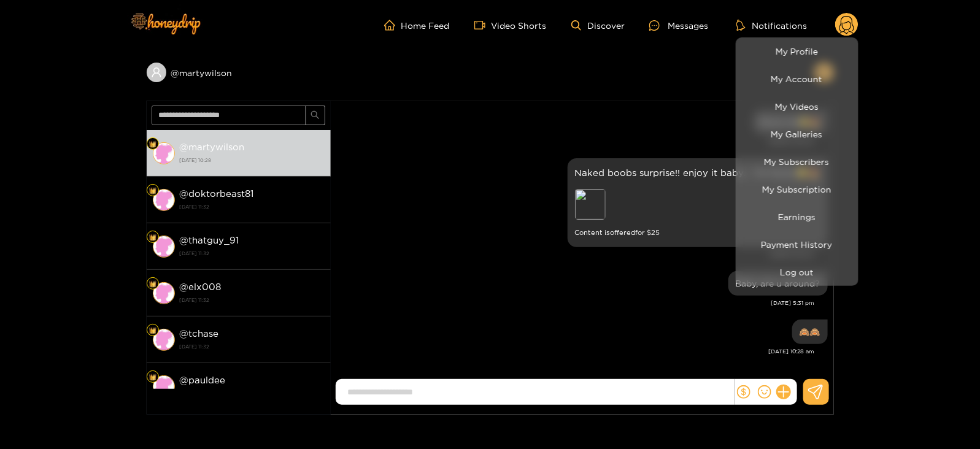 The image size is (980, 449). Describe the element at coordinates (796, 244) in the screenshot. I see `a: Payment History` at that location.